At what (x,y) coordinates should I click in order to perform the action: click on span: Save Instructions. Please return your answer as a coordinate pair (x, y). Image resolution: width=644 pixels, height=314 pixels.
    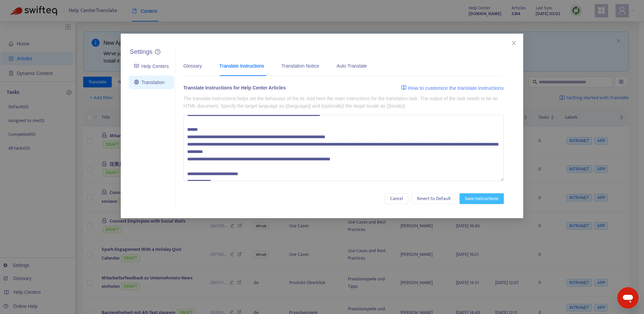
    Looking at the image, I should click on (482, 199).